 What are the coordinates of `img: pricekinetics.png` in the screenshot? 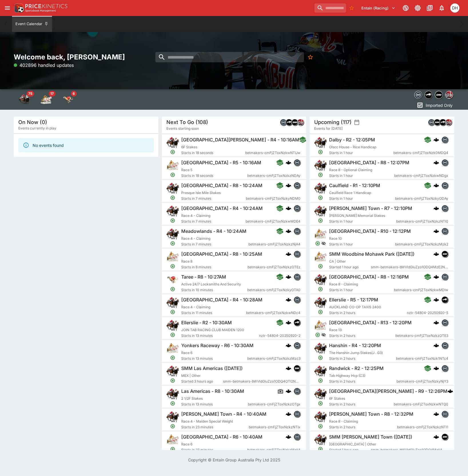 It's located at (449, 95).